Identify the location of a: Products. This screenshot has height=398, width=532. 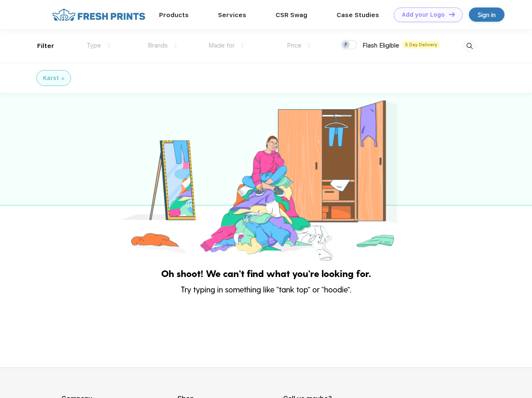
(174, 15).